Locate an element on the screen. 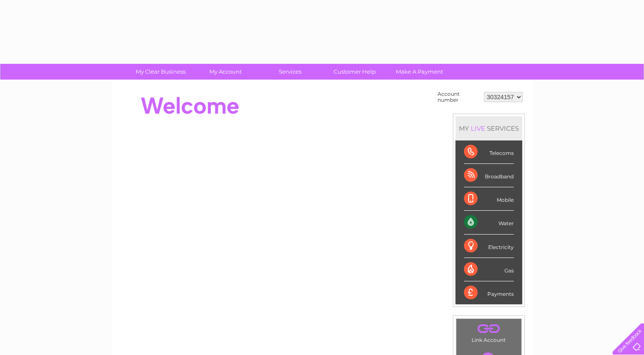  div: Mobile is located at coordinates (489, 199).